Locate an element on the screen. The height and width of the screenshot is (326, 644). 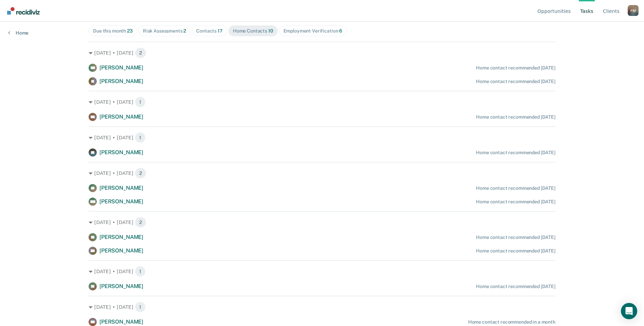
img: Recidiviz is located at coordinates (24, 11).